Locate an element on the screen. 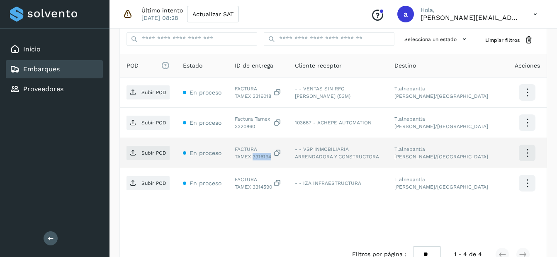 This screenshot has height=257, width=557. span: POD is located at coordinates (148, 66).